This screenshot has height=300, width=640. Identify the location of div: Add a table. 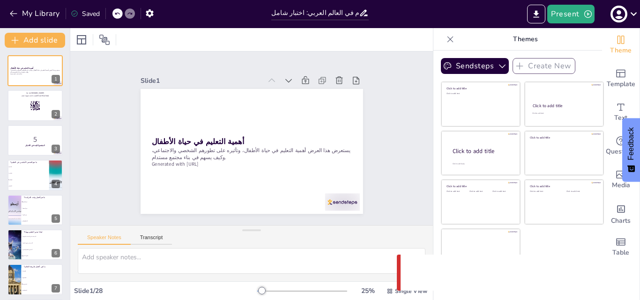
(621, 247).